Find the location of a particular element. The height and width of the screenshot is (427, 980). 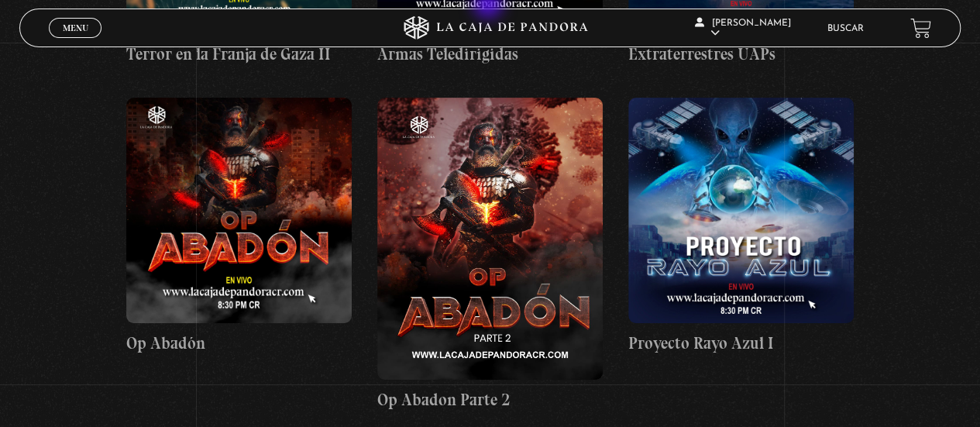

a: Op Abadón is located at coordinates (238, 226).